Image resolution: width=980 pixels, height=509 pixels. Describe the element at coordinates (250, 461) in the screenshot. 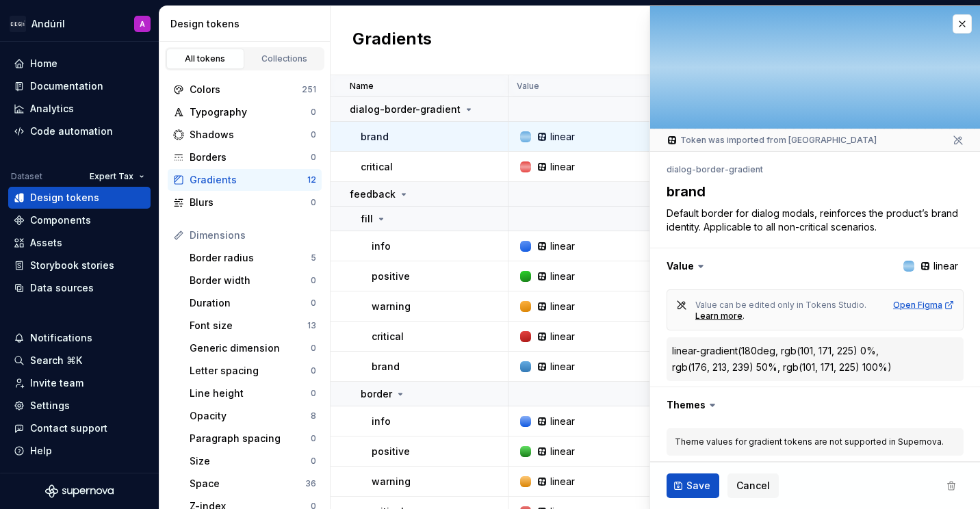

I see `div: Size` at that location.